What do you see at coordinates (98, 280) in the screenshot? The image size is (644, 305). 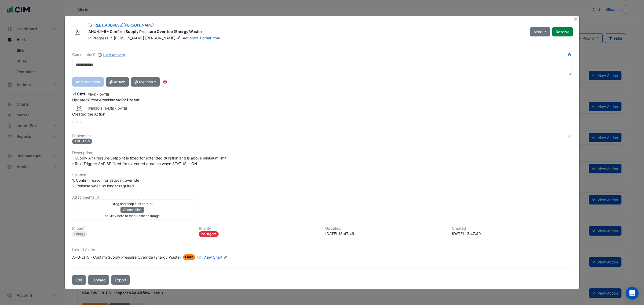 I see `button: Forward` at bounding box center [98, 280].